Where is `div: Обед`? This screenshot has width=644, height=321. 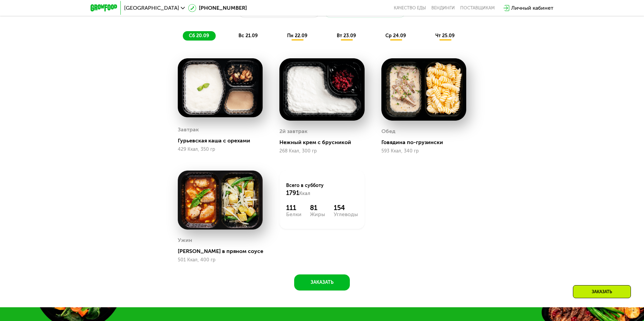
div: Обед is located at coordinates (389, 131).